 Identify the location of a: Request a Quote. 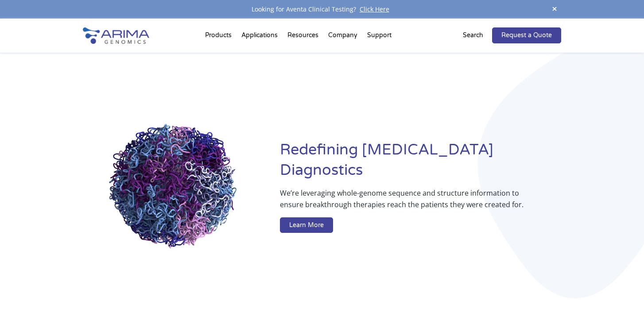
(526, 36).